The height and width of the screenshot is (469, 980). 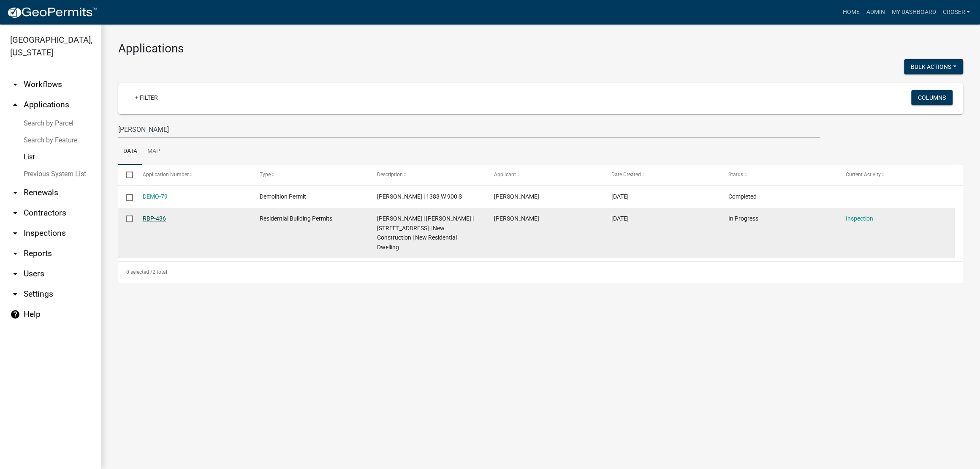 I want to click on a: Map, so click(x=154, y=152).